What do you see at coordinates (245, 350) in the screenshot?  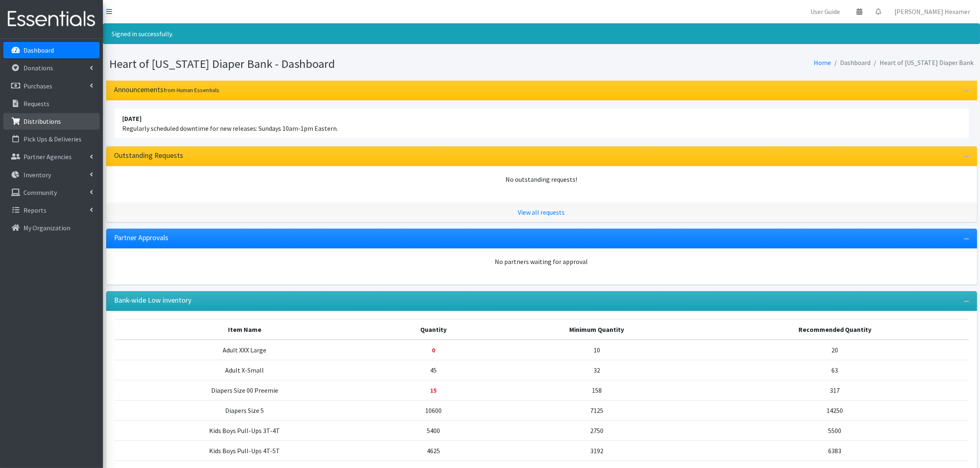 I see `td: Adult XXX Large` at bounding box center [245, 350].